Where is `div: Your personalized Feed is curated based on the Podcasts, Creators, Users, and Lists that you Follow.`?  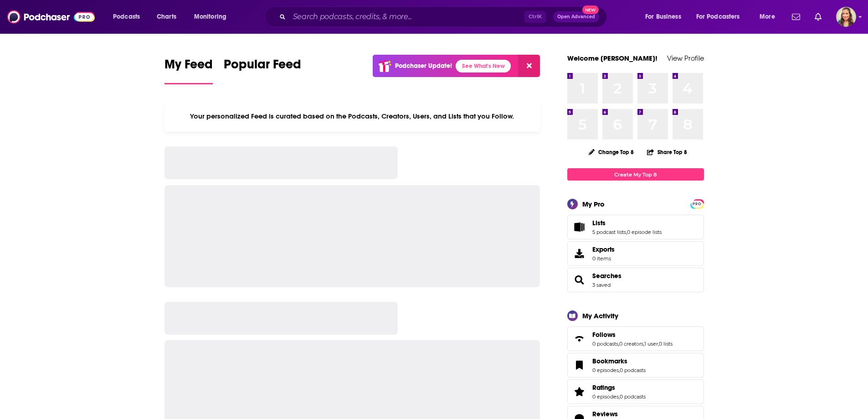 div: Your personalized Feed is curated based on the Podcasts, Creators, Users, and Lists that you Follow. is located at coordinates (352, 116).